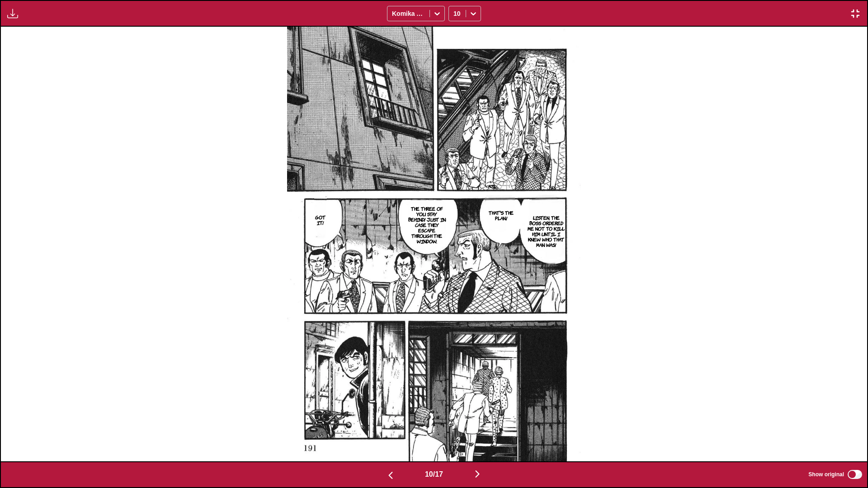 The width and height of the screenshot is (868, 488). I want to click on p: Got it!, so click(320, 220).